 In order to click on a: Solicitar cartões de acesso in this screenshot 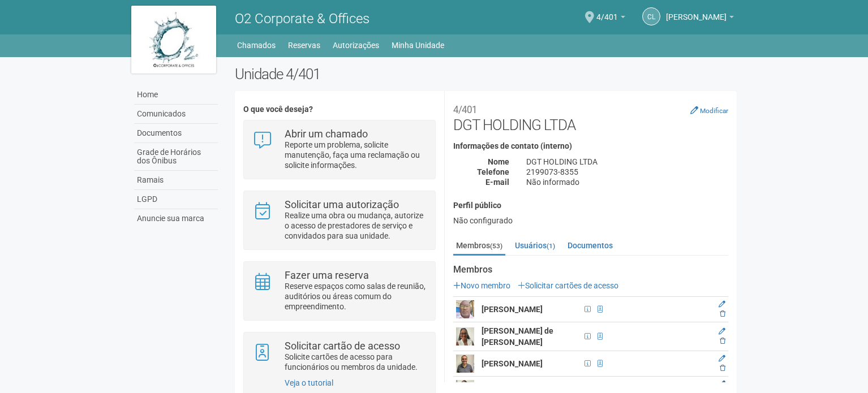, I will do `click(568, 286)`.